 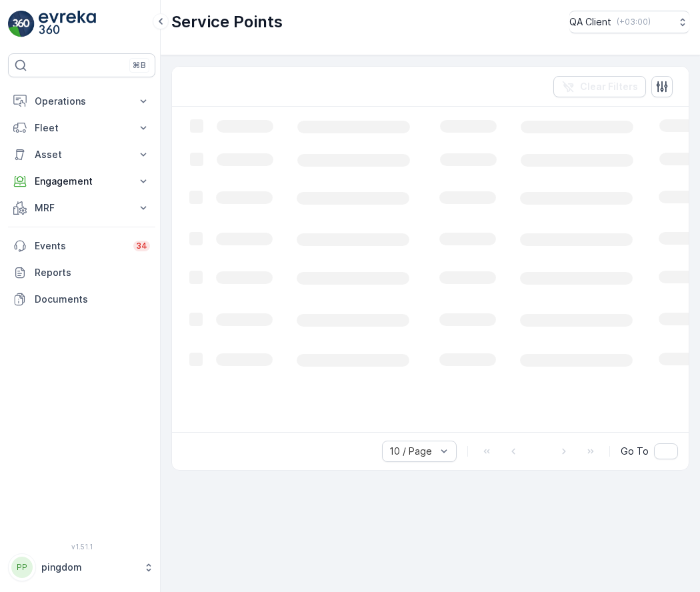 I want to click on button: QA Client(+03:00), so click(x=629, y=22).